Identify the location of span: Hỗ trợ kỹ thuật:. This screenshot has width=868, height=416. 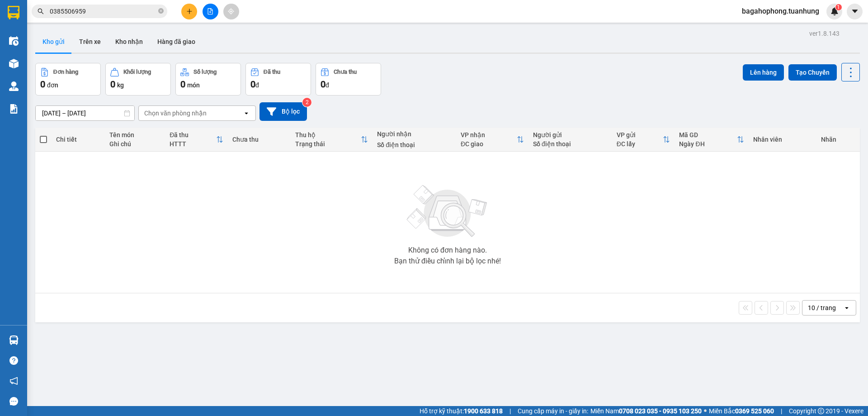
(461, 411).